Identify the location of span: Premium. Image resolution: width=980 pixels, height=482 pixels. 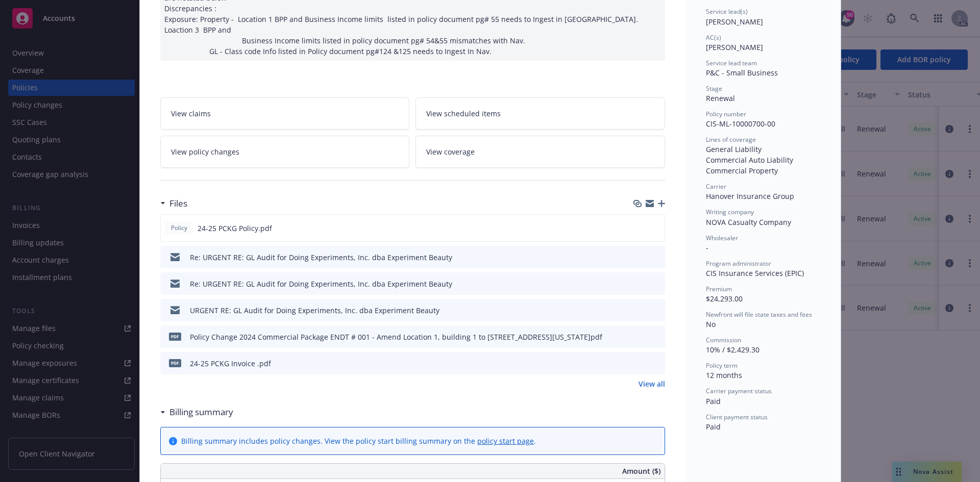
(719, 289).